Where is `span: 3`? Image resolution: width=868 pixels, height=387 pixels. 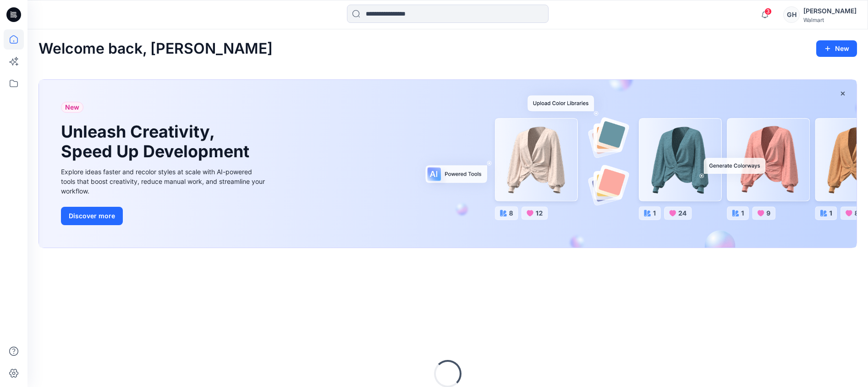 span: 3 is located at coordinates (768, 12).